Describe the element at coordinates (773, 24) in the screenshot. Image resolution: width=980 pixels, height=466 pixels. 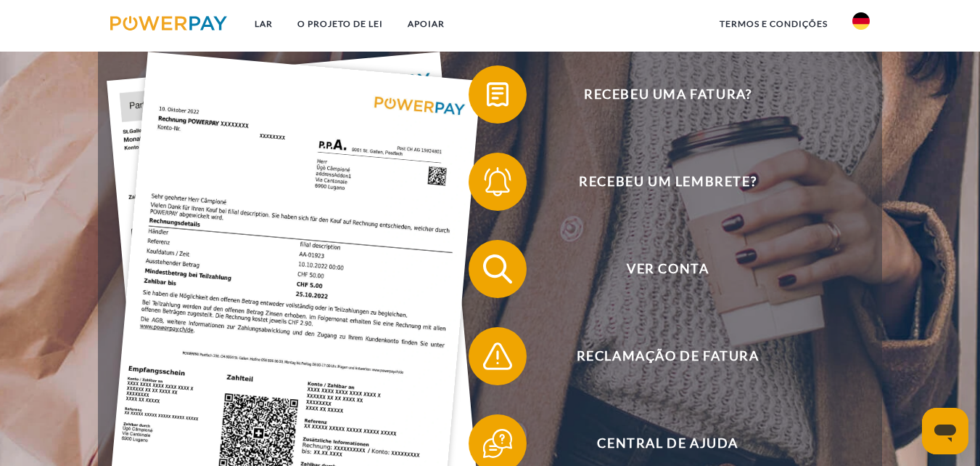
I see `a: termos e Condições` at that location.